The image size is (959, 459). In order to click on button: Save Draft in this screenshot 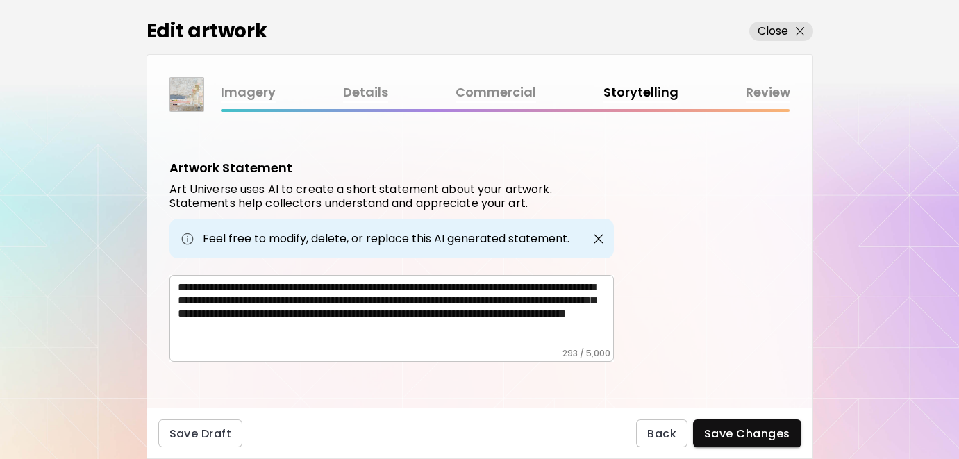, I will do `click(201, 433)`.